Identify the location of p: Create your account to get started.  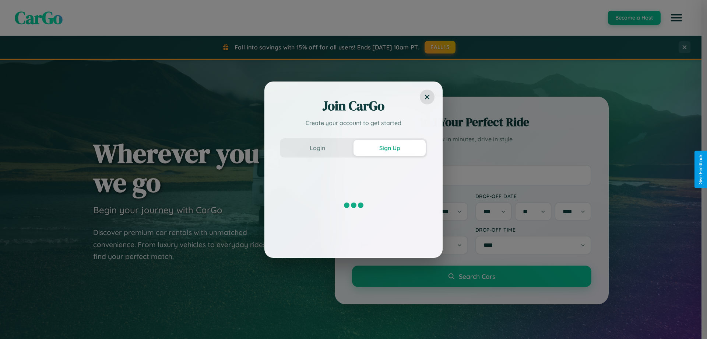
(354, 123).